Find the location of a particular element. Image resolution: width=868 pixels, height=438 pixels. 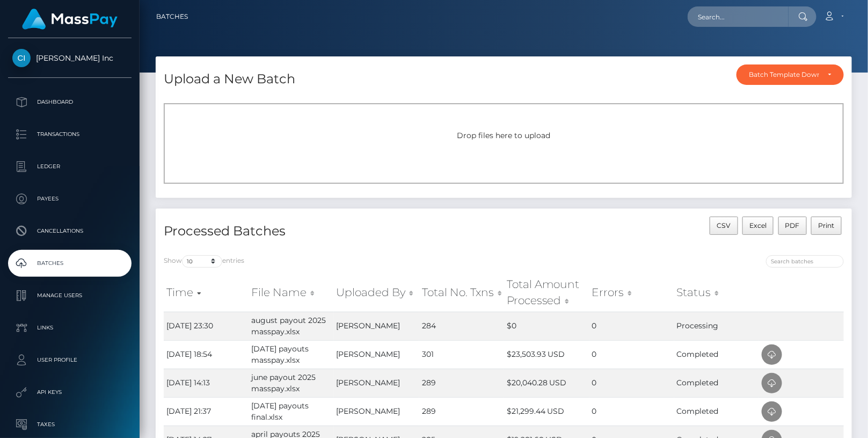

button: Print is located at coordinates (826, 225).